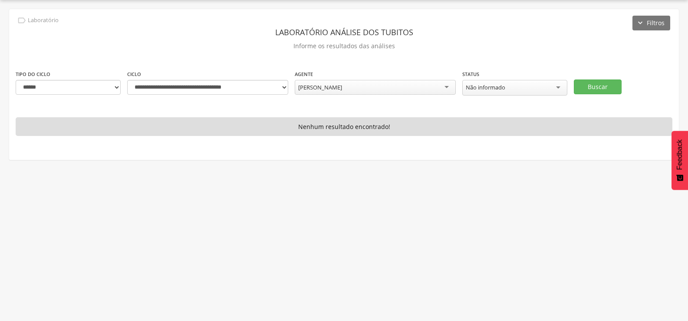  I want to click on button: Buscar, so click(598, 87).